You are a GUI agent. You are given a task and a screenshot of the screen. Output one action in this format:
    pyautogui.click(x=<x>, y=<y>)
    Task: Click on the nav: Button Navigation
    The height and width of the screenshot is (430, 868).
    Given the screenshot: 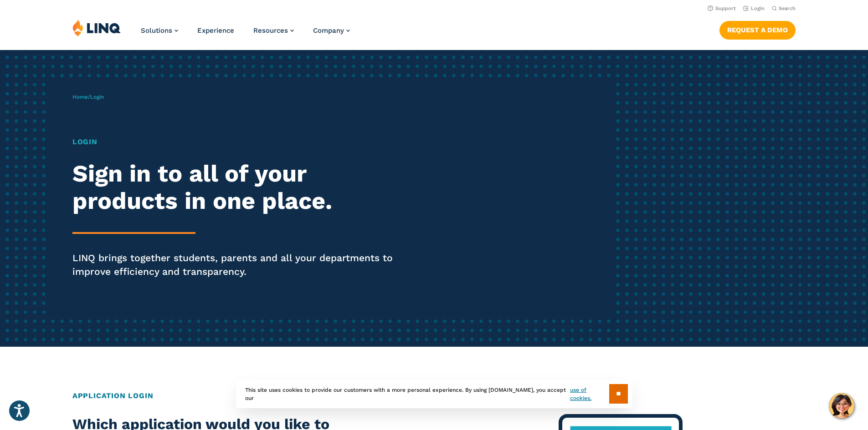 What is the action you would take?
    pyautogui.click(x=757, y=29)
    